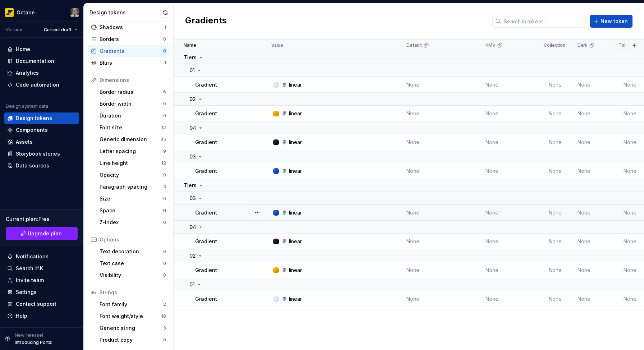 The width and height of the screenshot is (644, 350). Describe the element at coordinates (611, 22) in the screenshot. I see `button: New token` at that location.